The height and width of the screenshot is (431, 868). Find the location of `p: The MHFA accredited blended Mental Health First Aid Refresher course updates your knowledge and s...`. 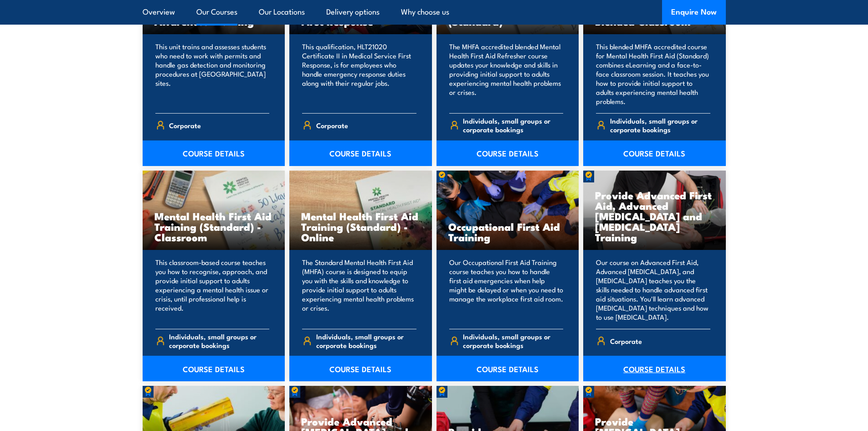

p: The MHFA accredited blended Mental Health First Aid Refresher course updates your knowledge and s... is located at coordinates (506, 74).